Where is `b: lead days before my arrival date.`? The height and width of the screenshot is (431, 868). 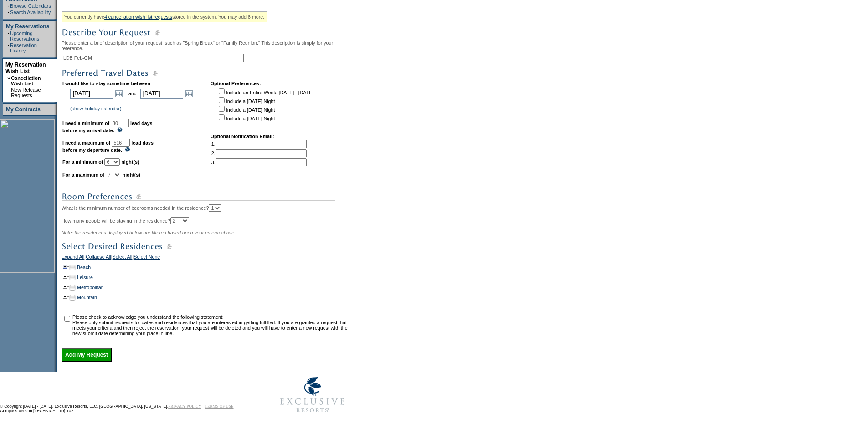
b: lead days before my arrival date. is located at coordinates (108, 127).